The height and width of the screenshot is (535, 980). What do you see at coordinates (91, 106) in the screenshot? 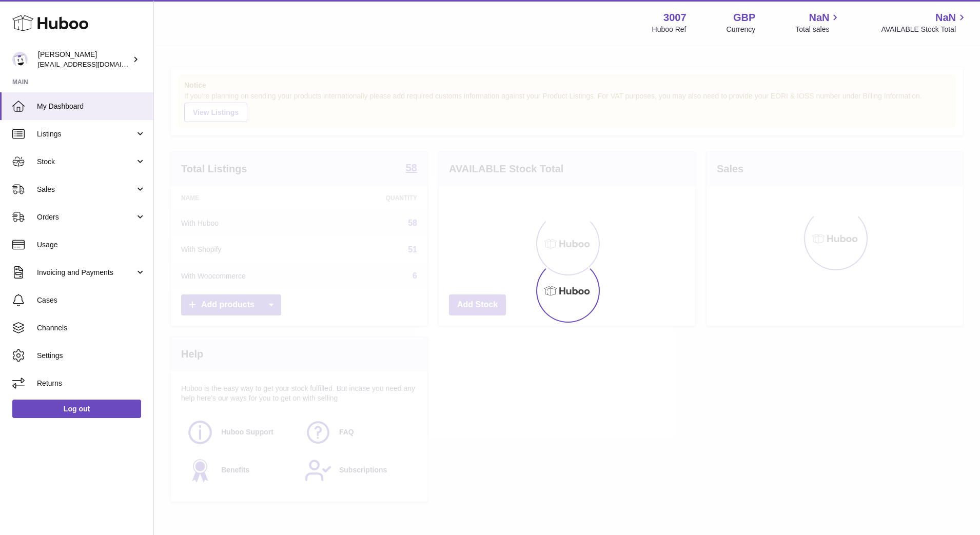
I see `span: My Dashboard` at bounding box center [91, 106].